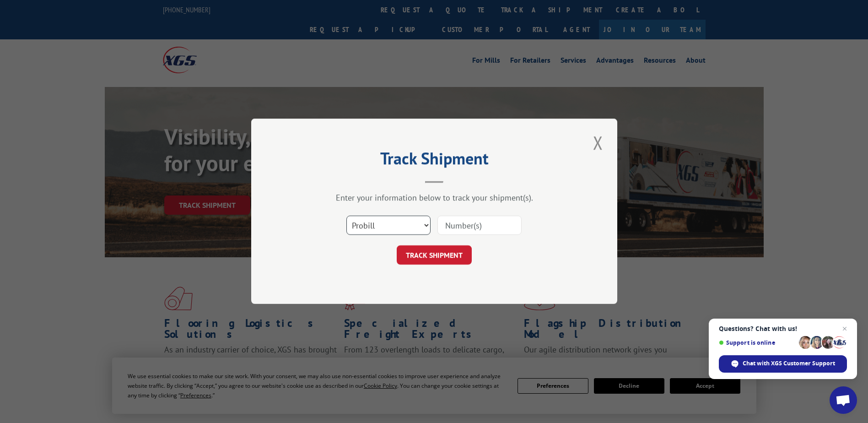 The height and width of the screenshot is (423, 868). Describe the element at coordinates (434, 255) in the screenshot. I see `button: TRACK SHIPMENT` at that location.